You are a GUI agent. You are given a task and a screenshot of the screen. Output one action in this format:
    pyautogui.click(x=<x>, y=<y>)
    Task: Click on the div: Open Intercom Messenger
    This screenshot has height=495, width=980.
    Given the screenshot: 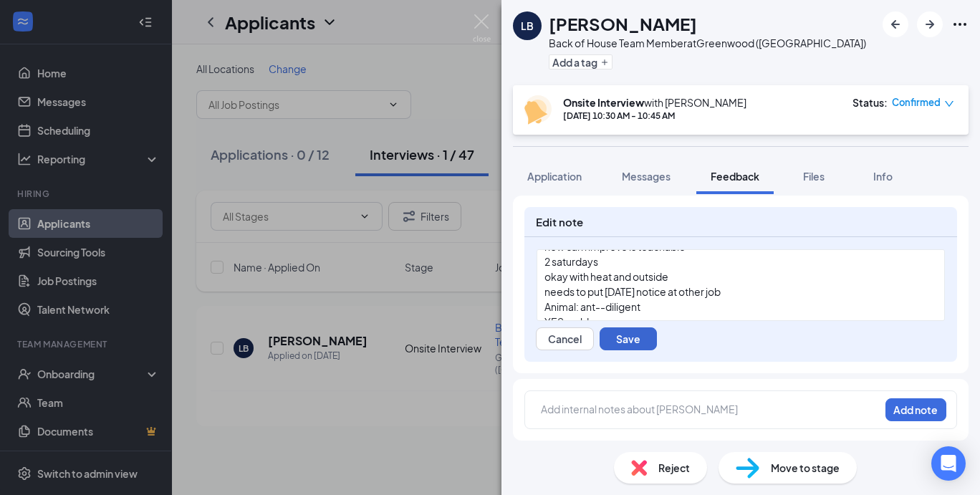 What is the action you would take?
    pyautogui.click(x=948, y=464)
    